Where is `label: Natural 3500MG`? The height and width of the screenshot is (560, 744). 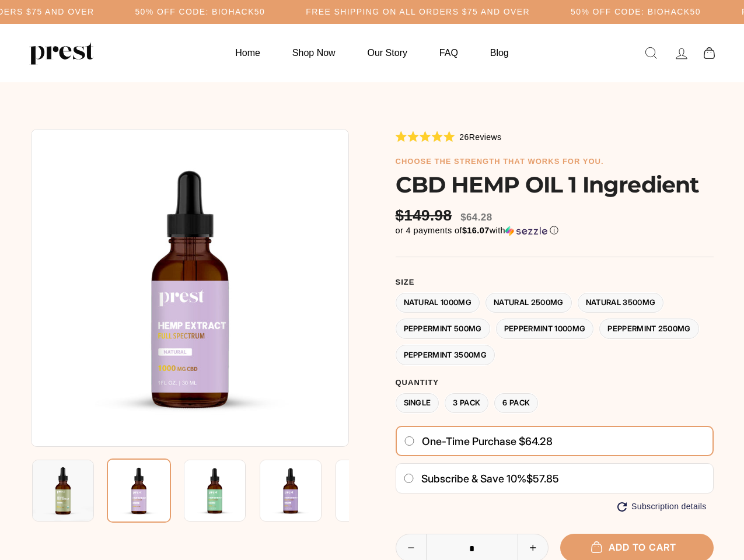
label: Natural 3500MG is located at coordinates (621, 303).